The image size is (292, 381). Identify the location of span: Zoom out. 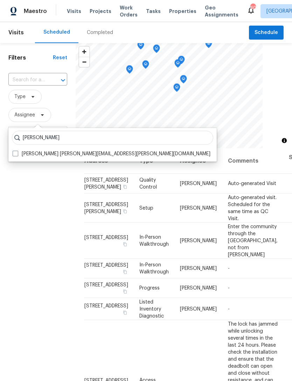
(84, 62).